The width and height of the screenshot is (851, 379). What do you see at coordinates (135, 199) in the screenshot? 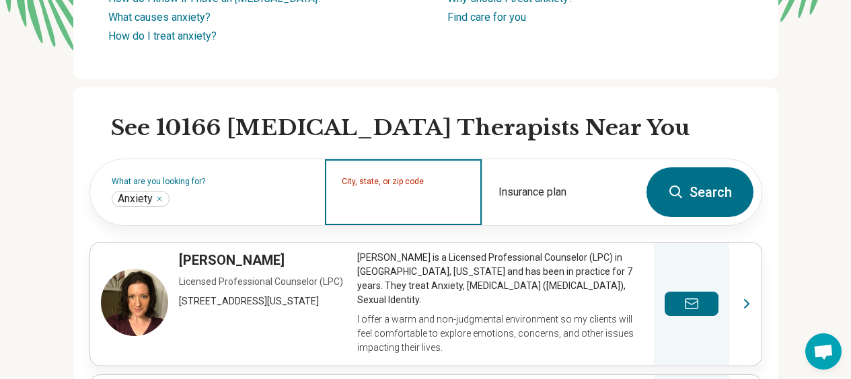
I see `span: Anxiety` at bounding box center [135, 199].